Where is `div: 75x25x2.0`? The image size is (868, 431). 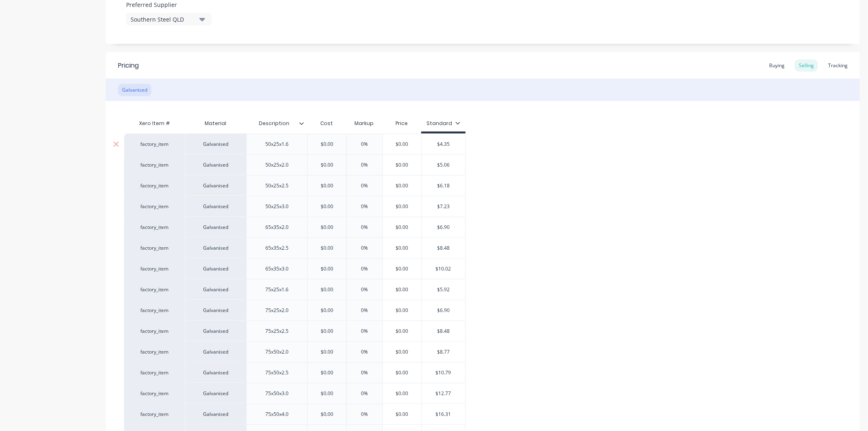
div: 75x25x2.0 is located at coordinates (277, 310).